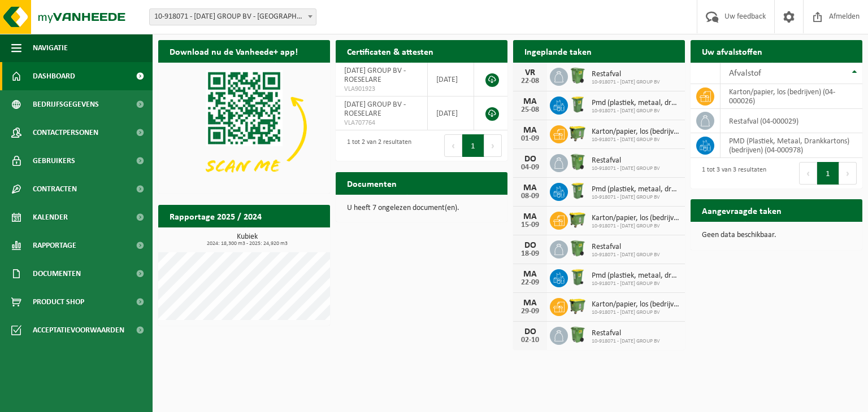 The image size is (868, 412). I want to click on h2: Rapportage 2025 / 2024, so click(216, 215).